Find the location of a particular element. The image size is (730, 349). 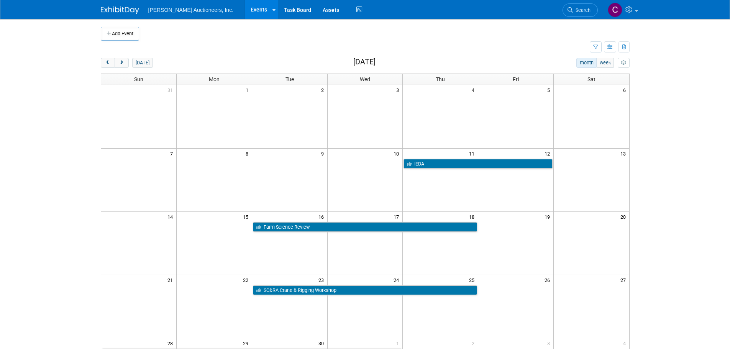

button: next is located at coordinates (121, 63).